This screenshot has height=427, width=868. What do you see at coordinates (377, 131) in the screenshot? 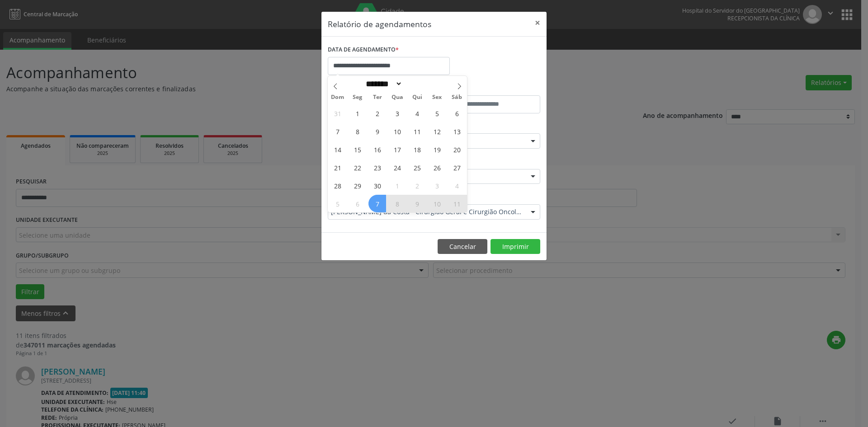
I see `span: Setembro 9, 2025` at bounding box center [377, 131].